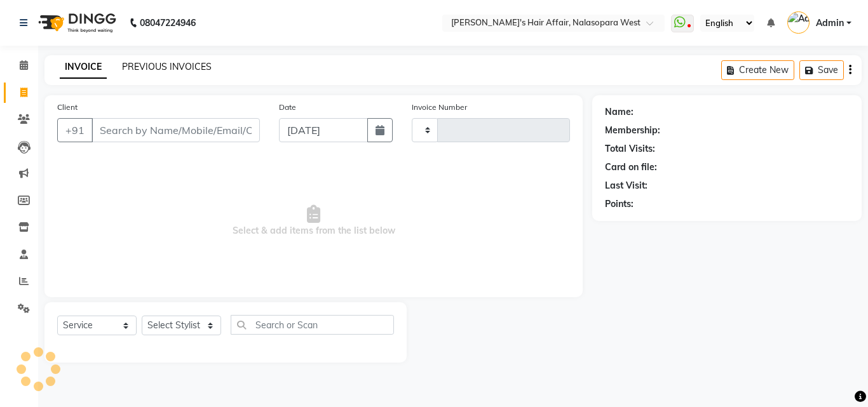 The width and height of the screenshot is (868, 407). I want to click on input: Search by Name/Mobile/Email/Code, so click(176, 130).